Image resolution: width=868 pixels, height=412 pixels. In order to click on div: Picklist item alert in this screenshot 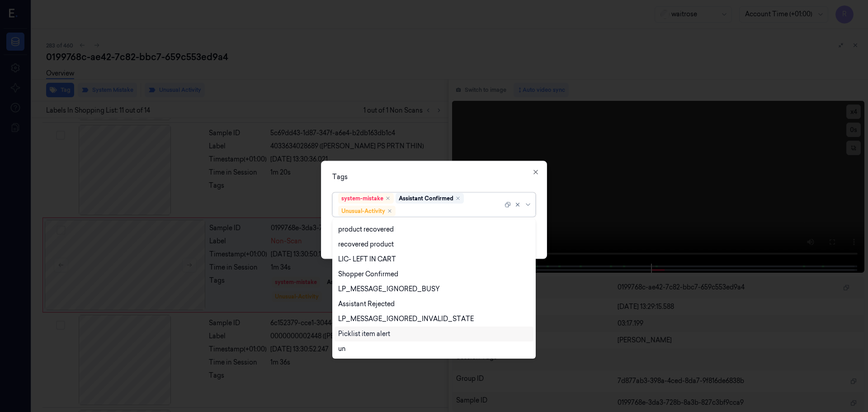, I will do `click(364, 333)`.